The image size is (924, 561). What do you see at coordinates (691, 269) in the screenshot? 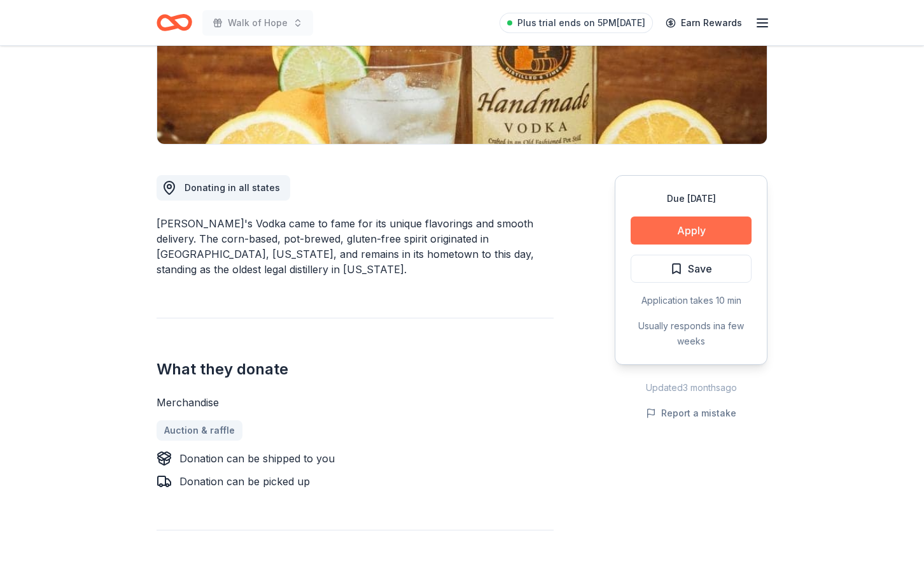
I see `button: Save` at bounding box center [691, 269].